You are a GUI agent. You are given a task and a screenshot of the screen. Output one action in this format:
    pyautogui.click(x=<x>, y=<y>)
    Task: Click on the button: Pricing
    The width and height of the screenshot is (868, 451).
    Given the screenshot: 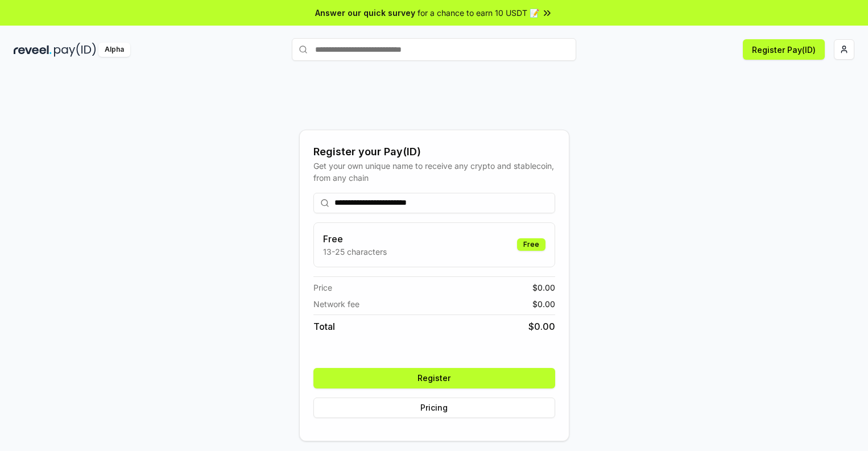 What is the action you would take?
    pyautogui.click(x=434, y=408)
    